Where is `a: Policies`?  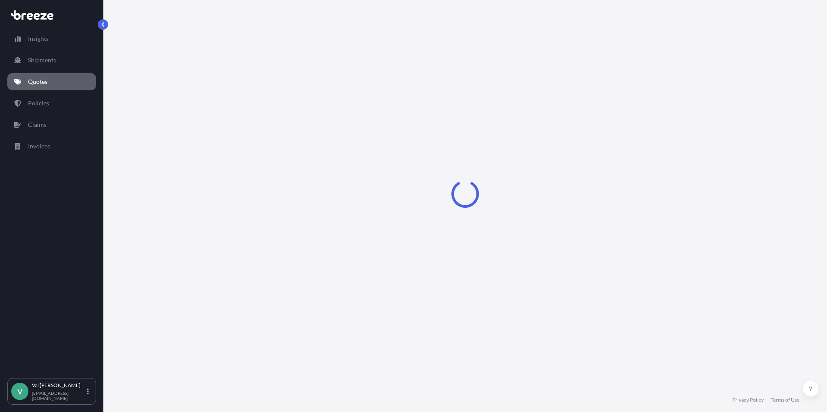 a: Policies is located at coordinates (52, 103).